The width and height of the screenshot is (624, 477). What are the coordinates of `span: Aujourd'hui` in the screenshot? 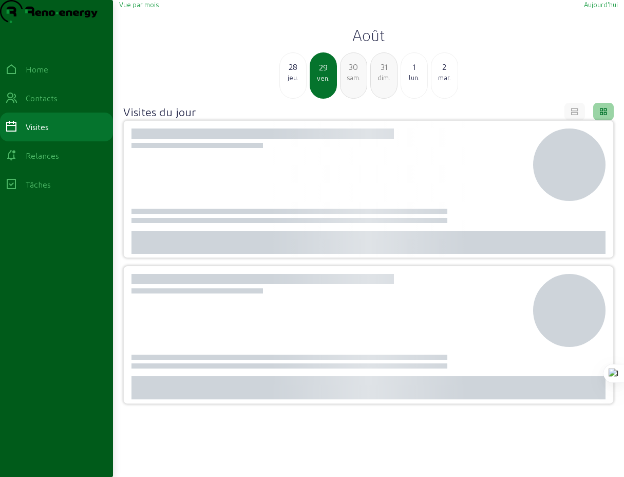 It's located at (601, 4).